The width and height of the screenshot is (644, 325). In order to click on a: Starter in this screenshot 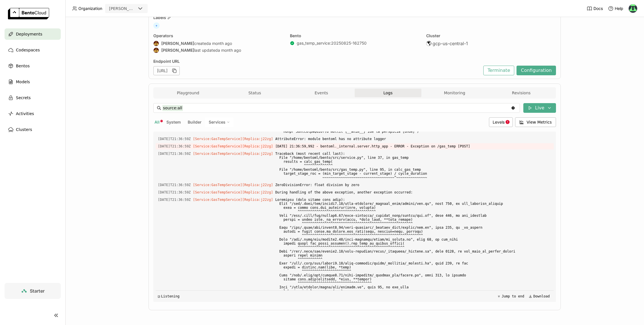, I will do `click(33, 291)`.